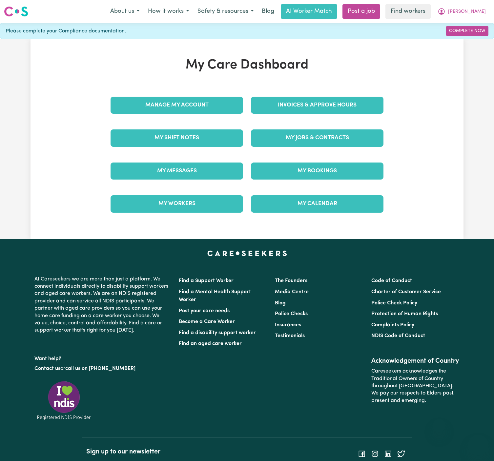 This screenshot has width=494, height=461. Describe the element at coordinates (103, 305) in the screenshot. I see `p: At Careseekers we are more than just a platform. We connect individuals directly to disability su...` at that location.